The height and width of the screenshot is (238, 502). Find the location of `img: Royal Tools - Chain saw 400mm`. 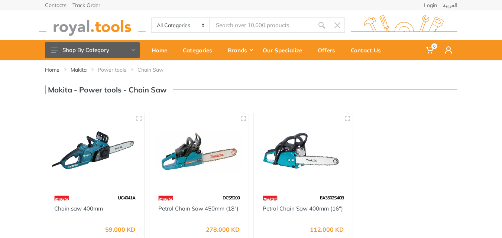

img: Royal Tools - Chain saw 400mm is located at coordinates (95, 152).